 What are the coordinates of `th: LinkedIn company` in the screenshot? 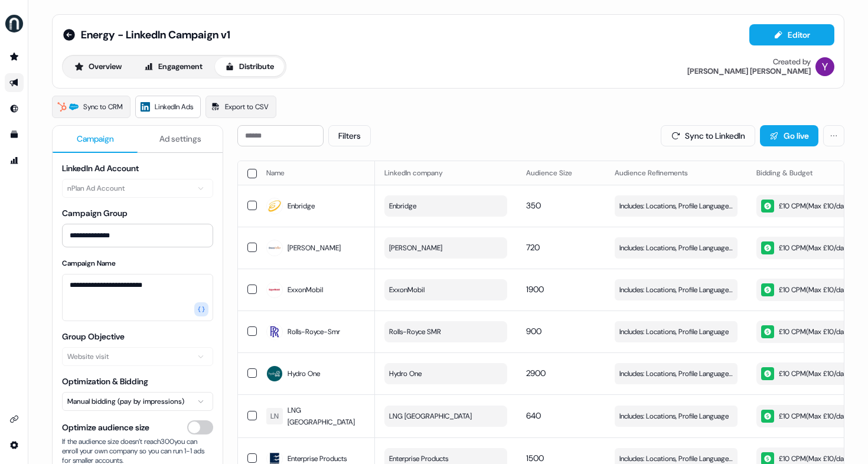 It's located at (446, 173).